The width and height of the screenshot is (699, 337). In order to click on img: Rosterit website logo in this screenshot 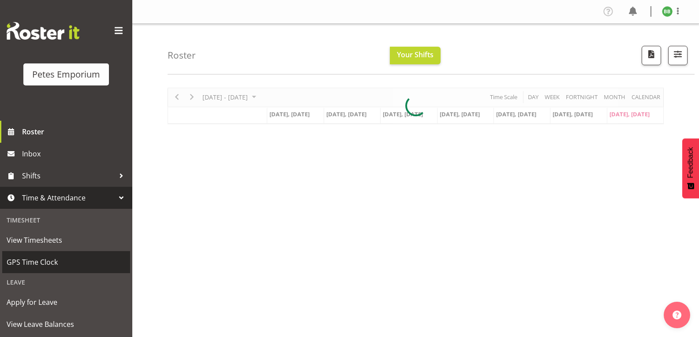, I will do `click(43, 31)`.